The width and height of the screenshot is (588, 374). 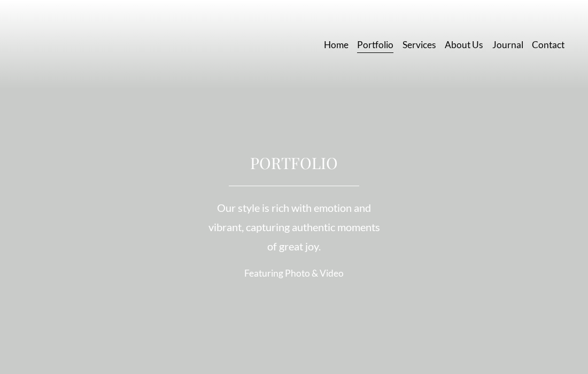 I want to click on a: Portfolio, so click(x=375, y=45).